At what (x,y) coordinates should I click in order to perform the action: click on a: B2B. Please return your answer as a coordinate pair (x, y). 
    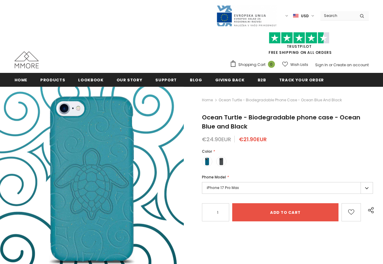
    Looking at the image, I should click on (262, 80).